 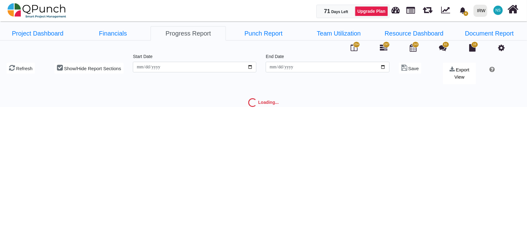 I want to click on a: Team Utilization, so click(x=339, y=33).